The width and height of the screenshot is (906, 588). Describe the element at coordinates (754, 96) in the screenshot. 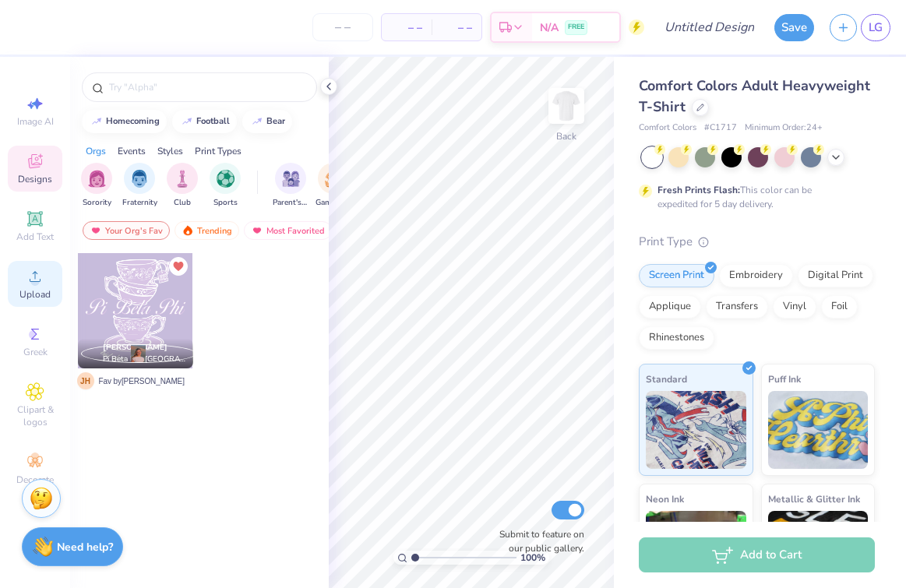

I see `span: Comfort Colors Adult Heavyweight T-Shirt` at that location.